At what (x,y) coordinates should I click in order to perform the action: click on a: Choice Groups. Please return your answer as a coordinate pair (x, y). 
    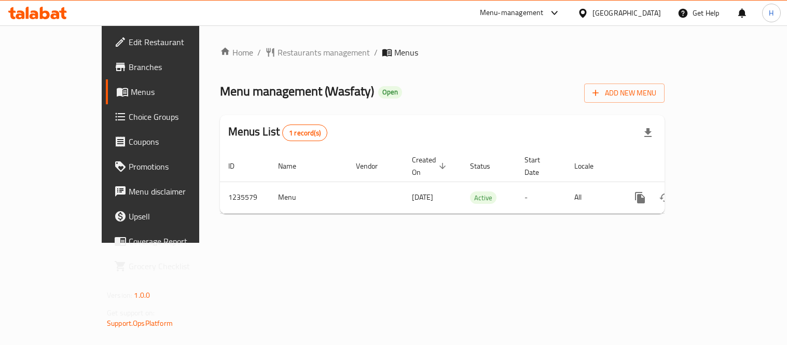
    Looking at the image, I should click on (169, 117).